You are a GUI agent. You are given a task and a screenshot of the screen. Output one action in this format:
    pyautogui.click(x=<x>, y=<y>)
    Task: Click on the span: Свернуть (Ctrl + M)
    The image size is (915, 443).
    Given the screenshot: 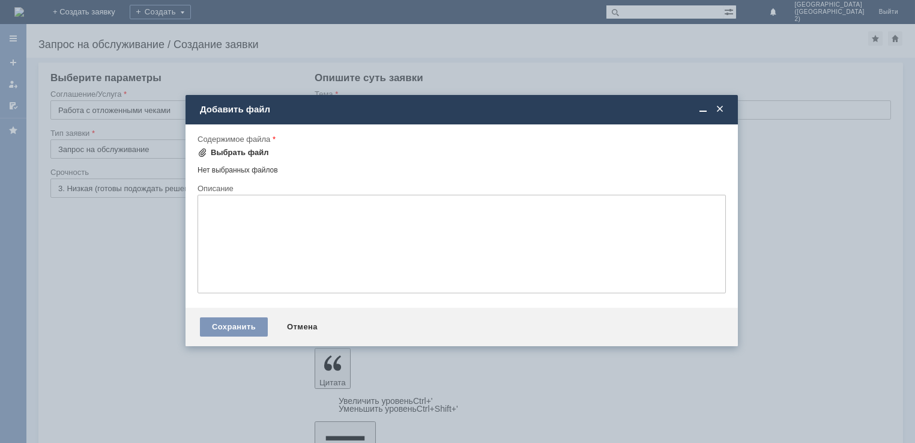 What is the action you would take?
    pyautogui.click(x=703, y=109)
    